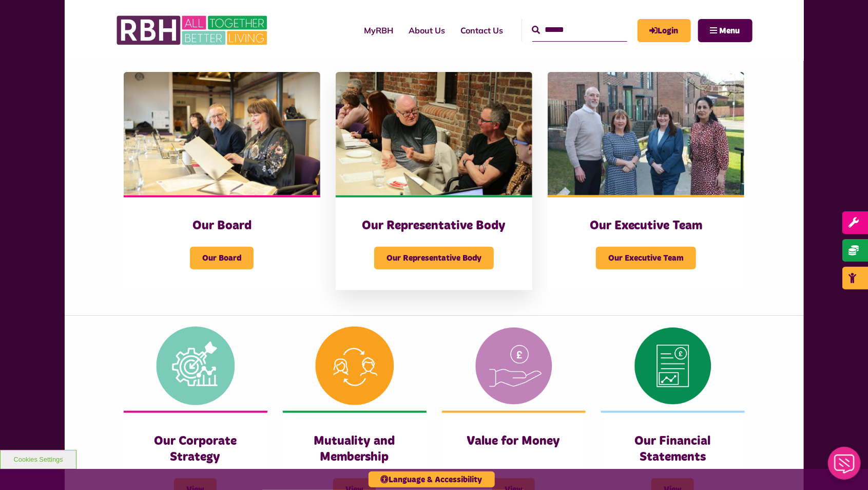 The width and height of the screenshot is (868, 490). What do you see at coordinates (646, 226) in the screenshot?
I see `h3: Our Executive Team` at bounding box center [646, 226].